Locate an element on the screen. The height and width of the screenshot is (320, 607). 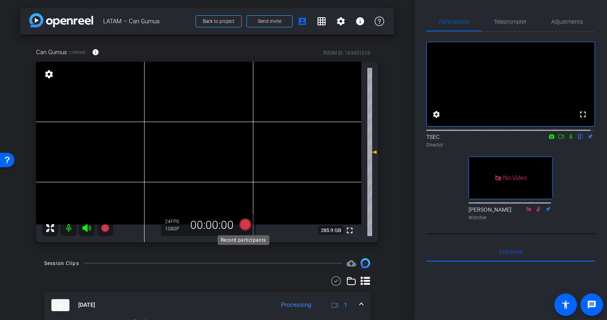
div: 1080P is located at coordinates (175, 229).